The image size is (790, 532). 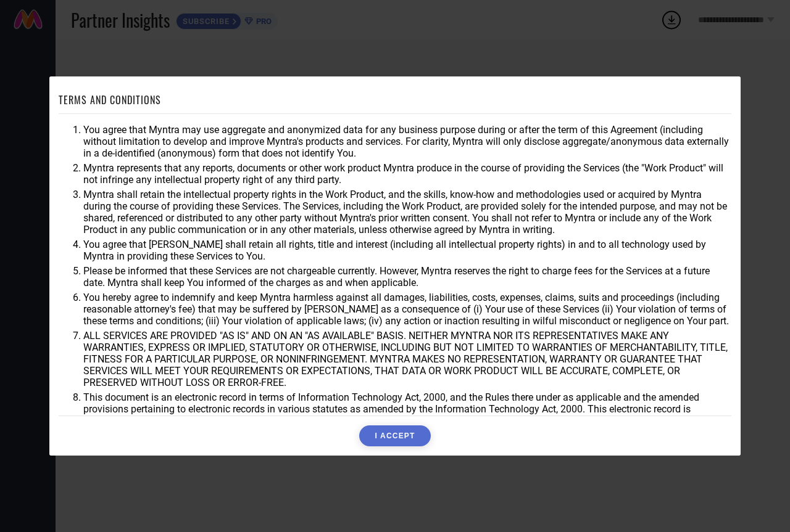 What do you see at coordinates (408, 212) in the screenshot?
I see `li: Myntra shall retain the intellectual property rights in the Work Product, and the skills, know-ho...` at bounding box center [408, 212].